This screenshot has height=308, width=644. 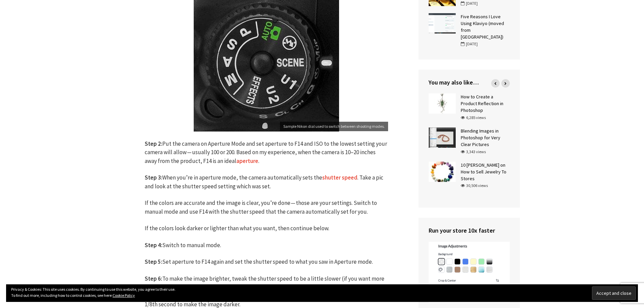 I want to click on div: 30,506 views, so click(x=475, y=186).